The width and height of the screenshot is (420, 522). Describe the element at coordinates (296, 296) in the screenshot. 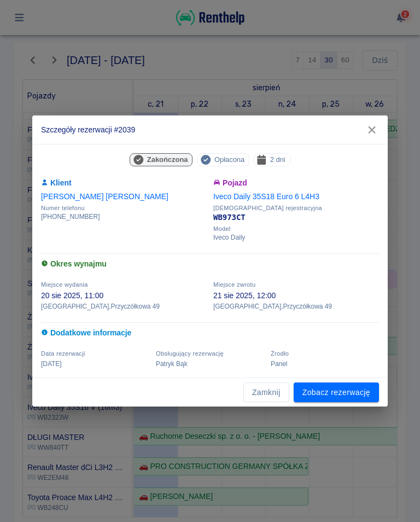

I see `p: 21 sie 2025, 12:00` at that location.